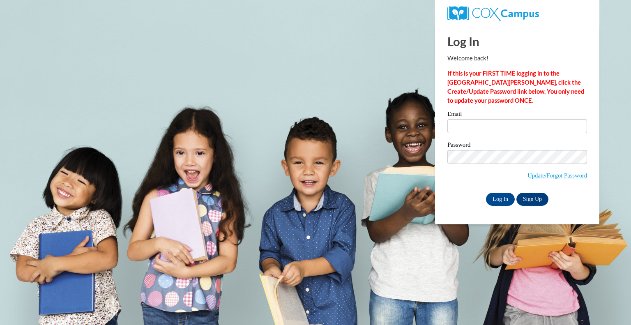 The width and height of the screenshot is (631, 325). What do you see at coordinates (517, 41) in the screenshot?
I see `h1: Log In` at bounding box center [517, 41].